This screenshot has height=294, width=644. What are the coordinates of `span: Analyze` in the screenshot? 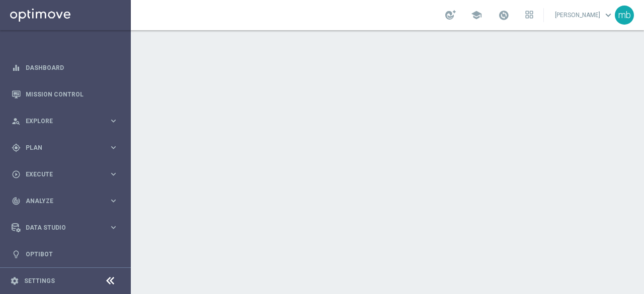 It's located at (67, 201).